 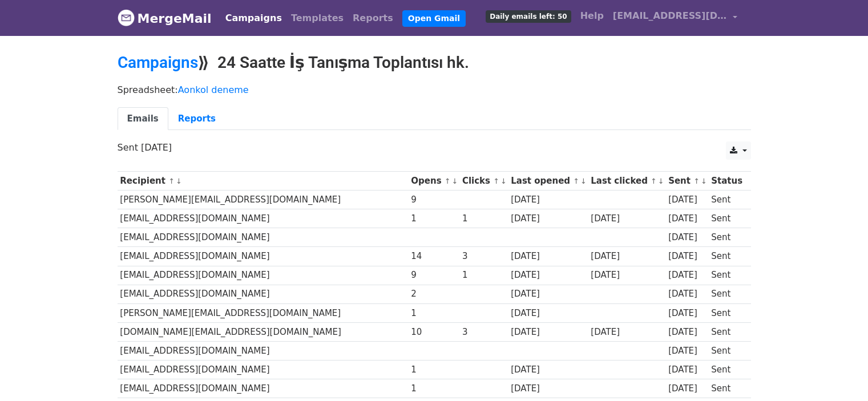 What do you see at coordinates (434, 181) in the screenshot?
I see `th: Opens` at bounding box center [434, 181].